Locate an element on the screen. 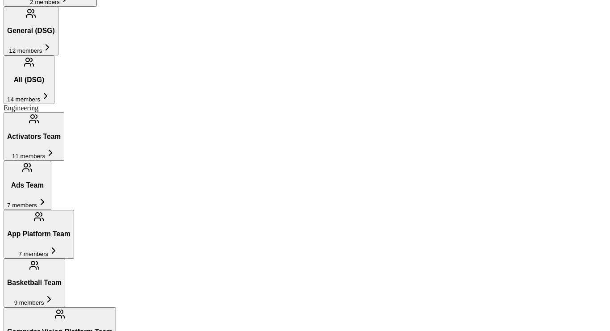 The width and height of the screenshot is (610, 331). h3: Ads Team is located at coordinates (27, 185).